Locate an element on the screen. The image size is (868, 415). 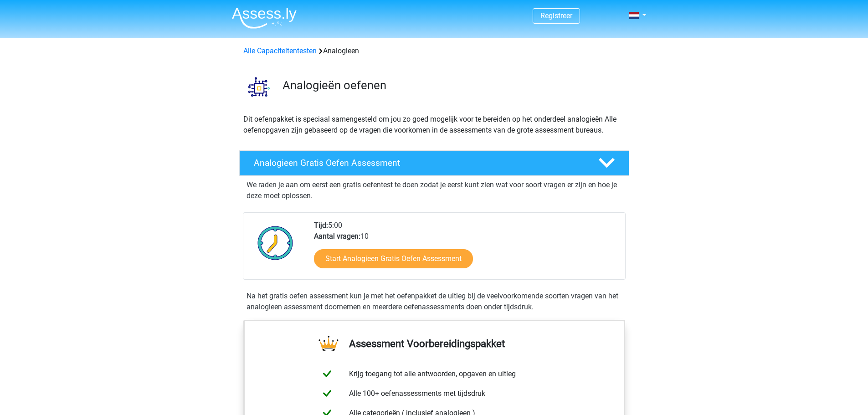
h4: Analogieen Gratis Oefen Assessment is located at coordinates (419, 162).